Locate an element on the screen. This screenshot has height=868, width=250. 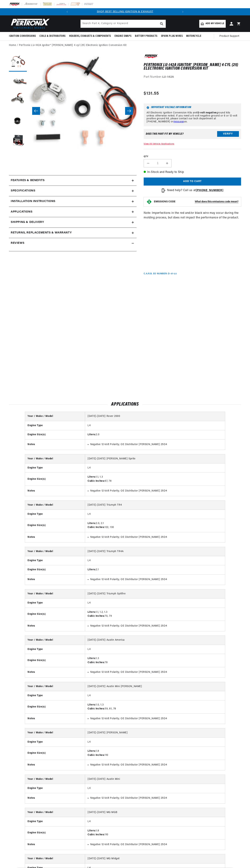
h2: Installation instructions is located at coordinates (33, 202).